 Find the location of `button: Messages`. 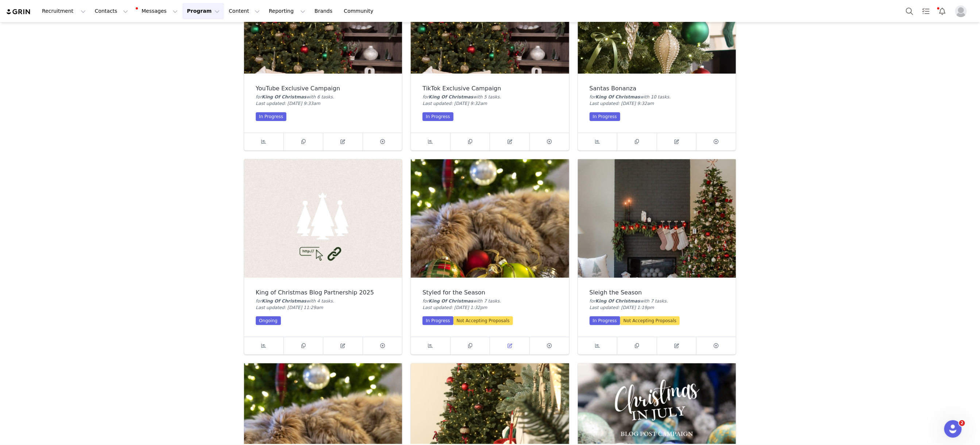

button: Messages is located at coordinates (157, 11).